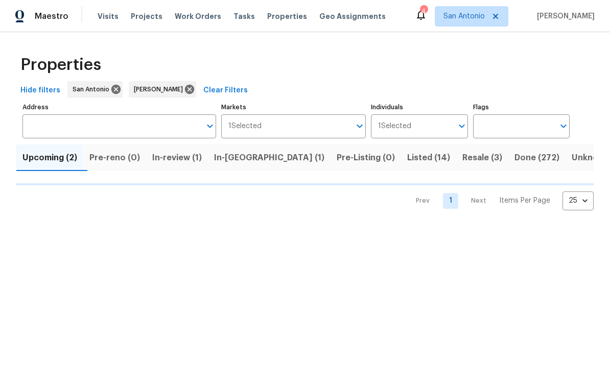  I want to click on button: Hide filters, so click(40, 90).